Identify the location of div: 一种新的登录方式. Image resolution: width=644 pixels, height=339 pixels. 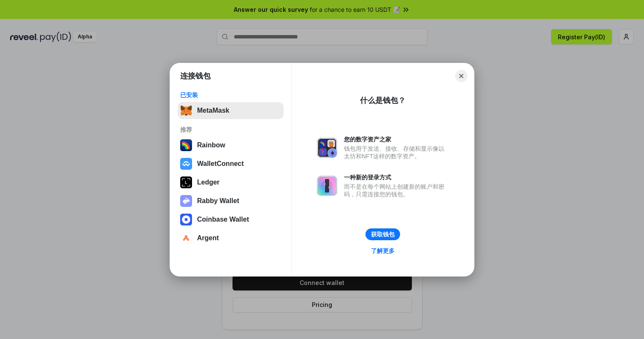
(396, 177).